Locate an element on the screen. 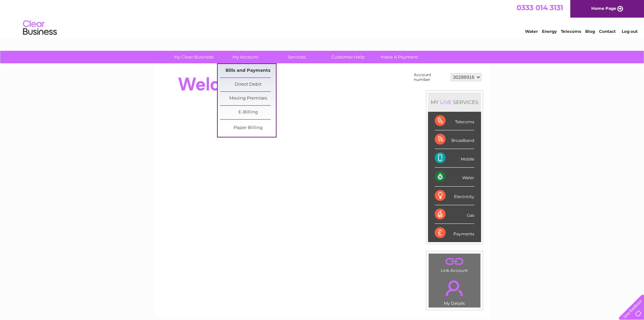 The height and width of the screenshot is (320, 644). a: Blog is located at coordinates (590, 31).